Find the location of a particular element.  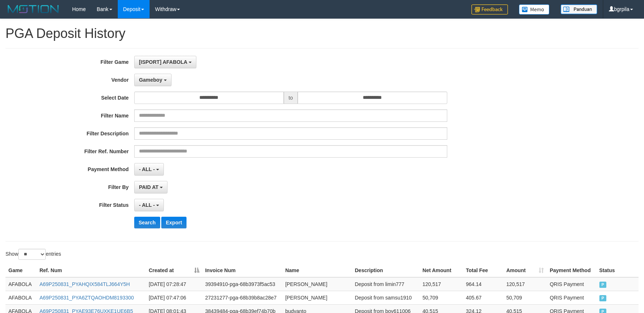

img: Button%20Memo.svg is located at coordinates (534, 9).